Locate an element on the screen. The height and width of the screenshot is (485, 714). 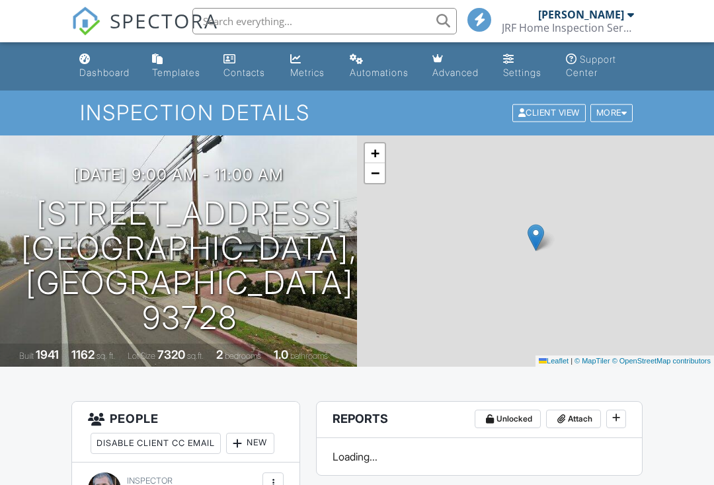
div: Templates is located at coordinates (176, 72).